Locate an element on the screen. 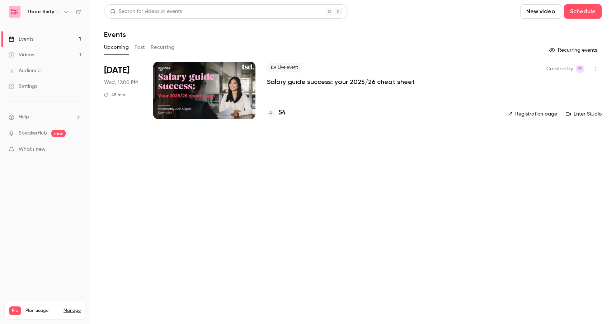 The width and height of the screenshot is (616, 324). button: Recurring is located at coordinates (163, 47).